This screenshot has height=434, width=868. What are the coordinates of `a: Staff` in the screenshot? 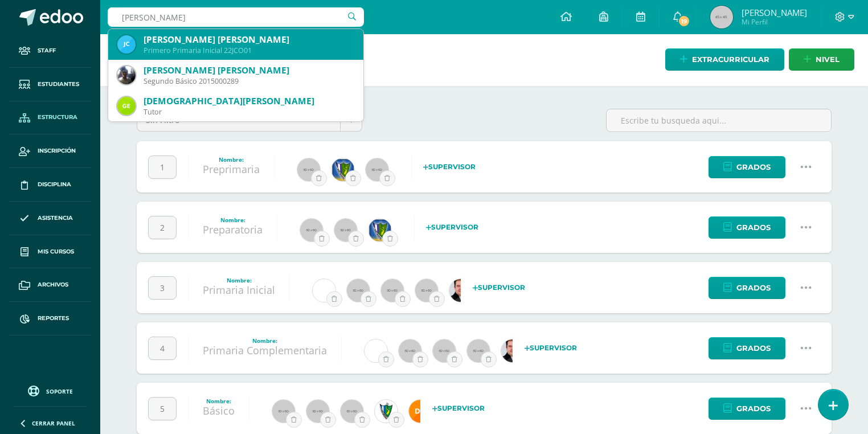 It's located at (50, 51).